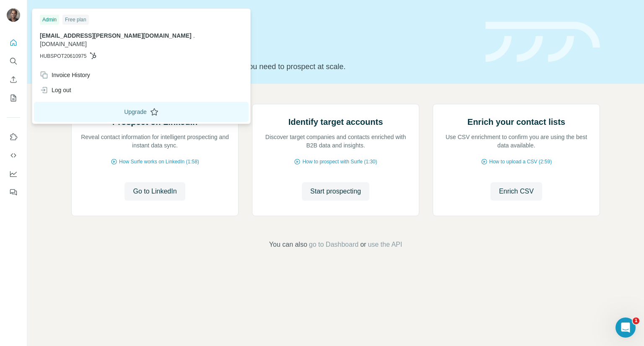 The width and height of the screenshot is (644, 346). What do you see at coordinates (334, 245) in the screenshot?
I see `button: go to Dashboard` at bounding box center [334, 245].